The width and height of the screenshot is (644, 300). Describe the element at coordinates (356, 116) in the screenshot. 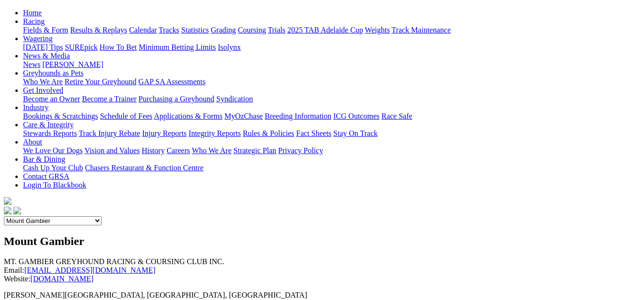

I see `a: ICG Outcomes` at that location.